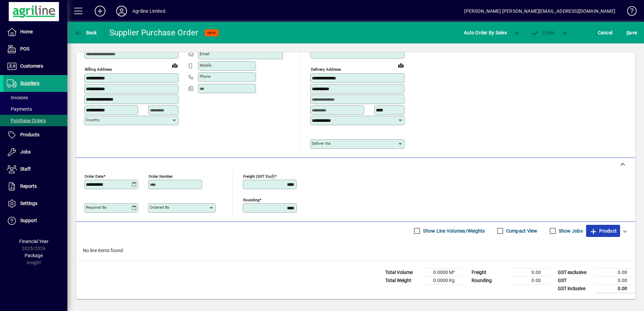  I want to click on span: Package, so click(34, 255).